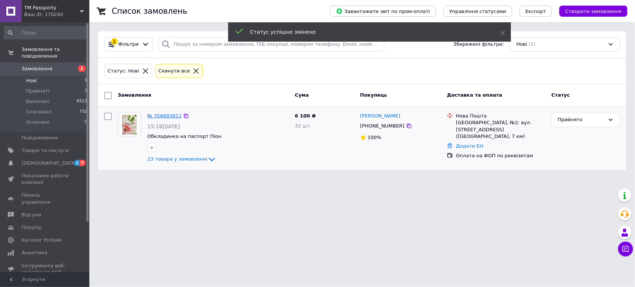 This screenshot has width=635, height=287. What do you see at coordinates (149, 11) in the screenshot?
I see `h1: Список замовлень` at bounding box center [149, 11].